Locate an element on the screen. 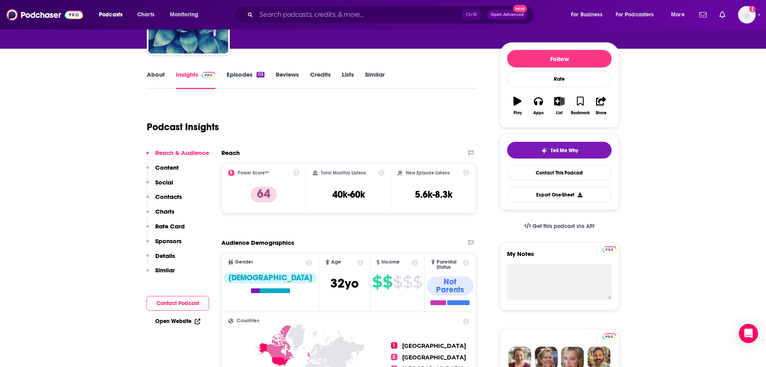 The image size is (766, 367). button: Bookmark is located at coordinates (580, 106).